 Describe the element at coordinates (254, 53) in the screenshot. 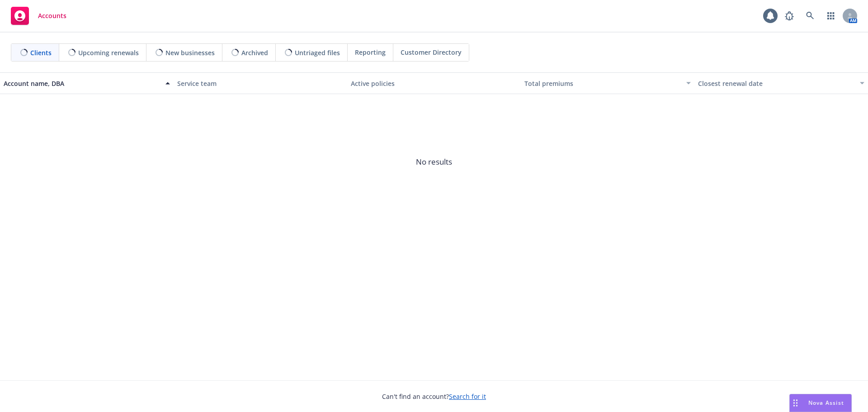

I see `span: Archived` at that location.